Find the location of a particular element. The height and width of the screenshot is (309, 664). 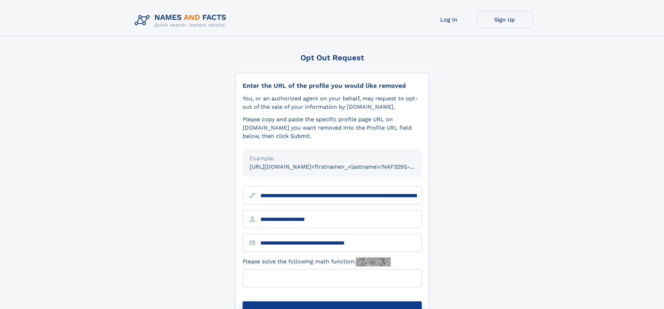

a: Sign Up is located at coordinates (505, 20).